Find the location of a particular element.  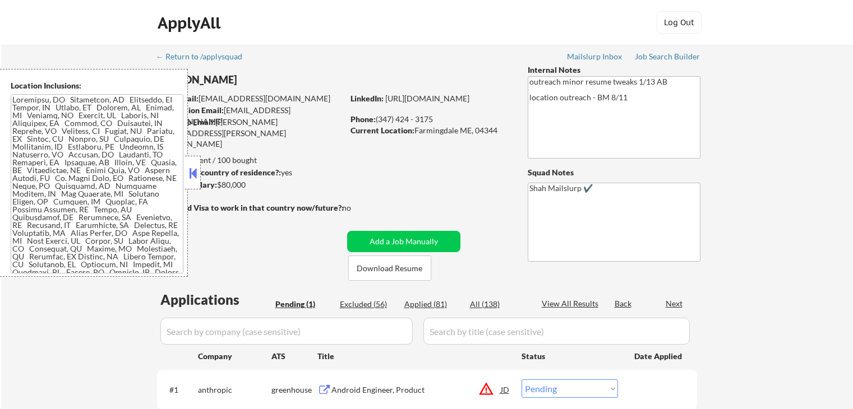

div: no is located at coordinates (358, 208).